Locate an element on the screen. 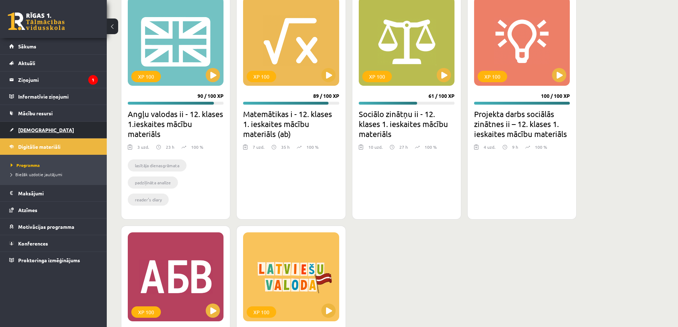 The image size is (678, 327). a: Ziņojumi1 is located at coordinates (53, 80).